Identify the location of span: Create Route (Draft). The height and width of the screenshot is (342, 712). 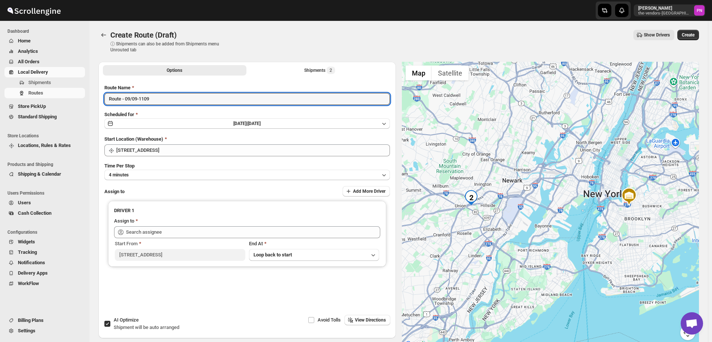
(143, 35).